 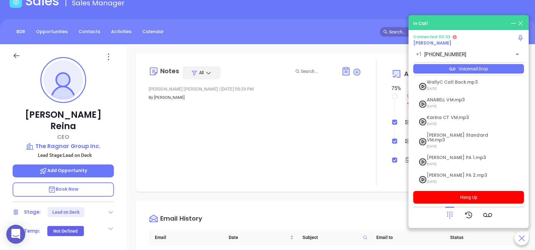 What do you see at coordinates (201, 73) in the screenshot?
I see `span: All` at bounding box center [201, 73].